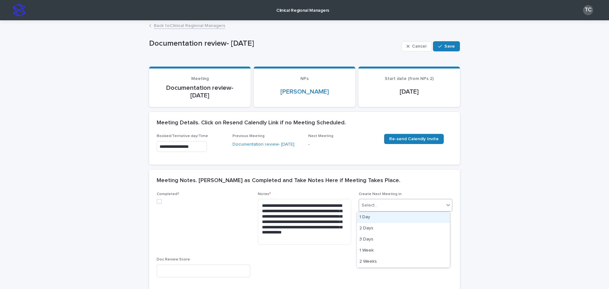  I want to click on span: Booked/Tentative day/Time, so click(182, 136).